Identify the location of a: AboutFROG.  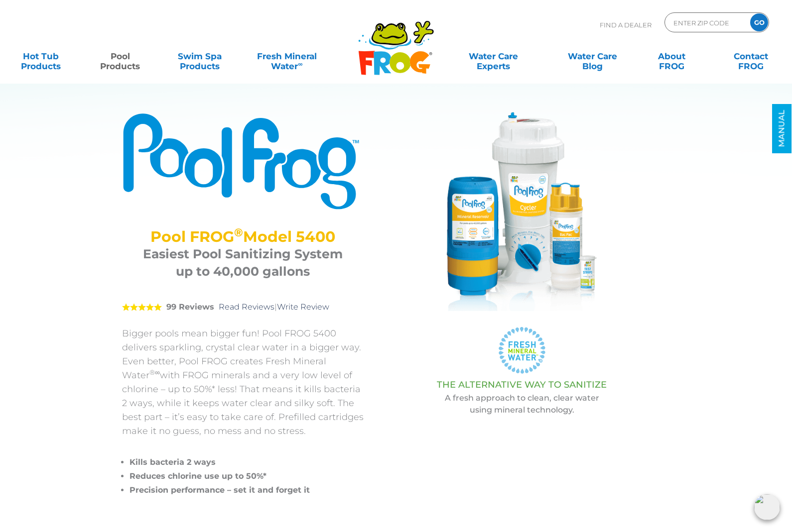
(672, 56).